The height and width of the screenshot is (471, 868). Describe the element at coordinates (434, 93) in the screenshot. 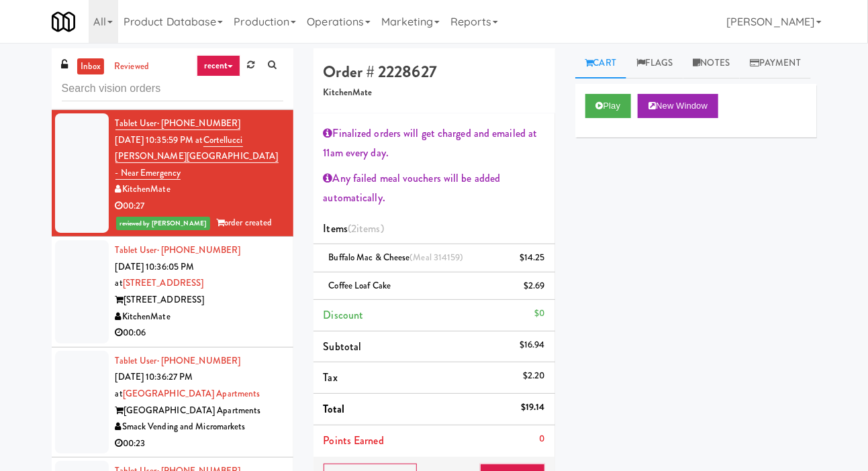

I see `h5: KitchenMate` at that location.